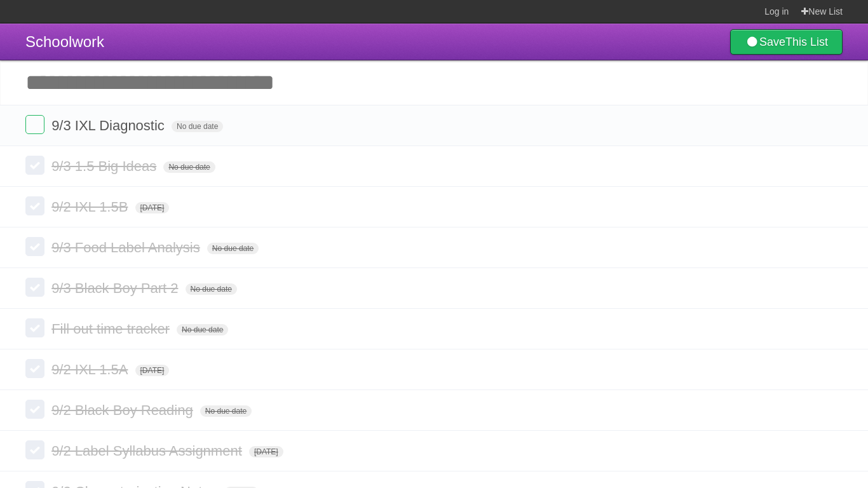 The width and height of the screenshot is (868, 488). What do you see at coordinates (116, 288) in the screenshot?
I see `span: 9/3 Black Boy Part 2` at bounding box center [116, 288].